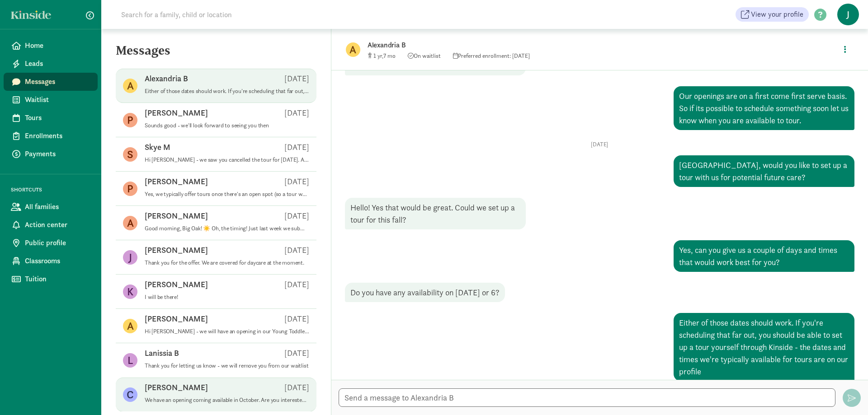 The height and width of the screenshot is (415, 868). Describe the element at coordinates (51, 207) in the screenshot. I see `a: All families` at that location.